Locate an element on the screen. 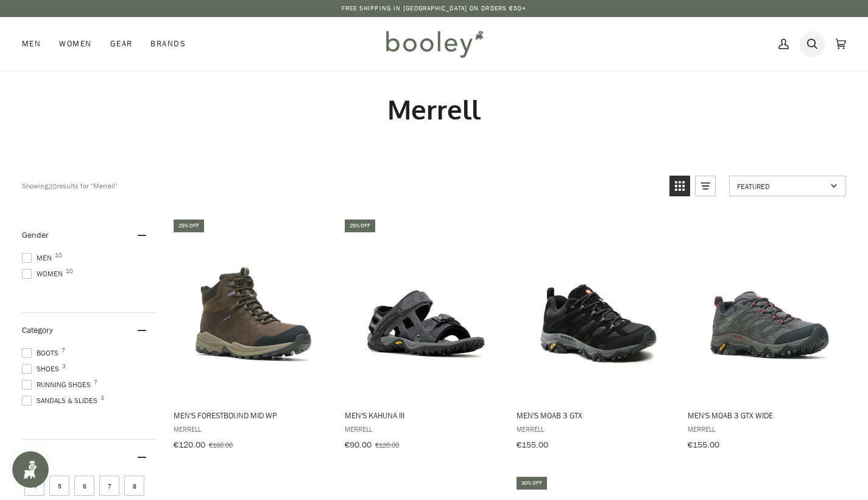 The width and height of the screenshot is (868, 500). span: €90.00 is located at coordinates (358, 444).